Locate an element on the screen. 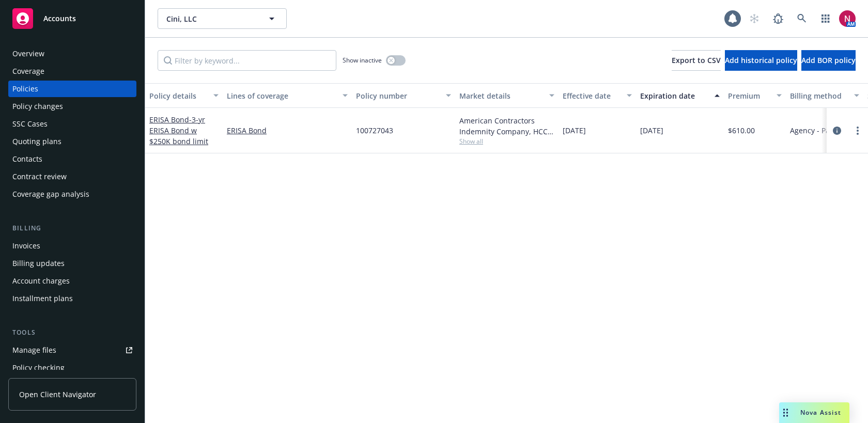 The image size is (868, 423). span: Open Client Navigator is located at coordinates (57, 394).